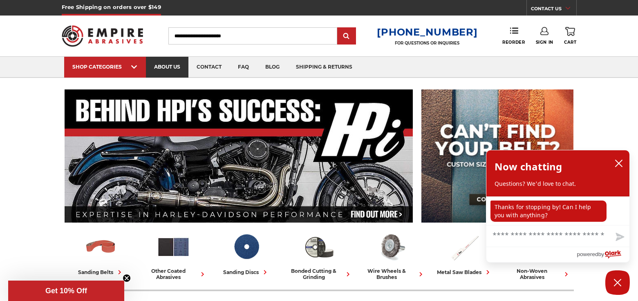 This screenshot has width=638, height=301. What do you see at coordinates (246, 247) in the screenshot?
I see `img: Sanding Discs` at bounding box center [246, 247].